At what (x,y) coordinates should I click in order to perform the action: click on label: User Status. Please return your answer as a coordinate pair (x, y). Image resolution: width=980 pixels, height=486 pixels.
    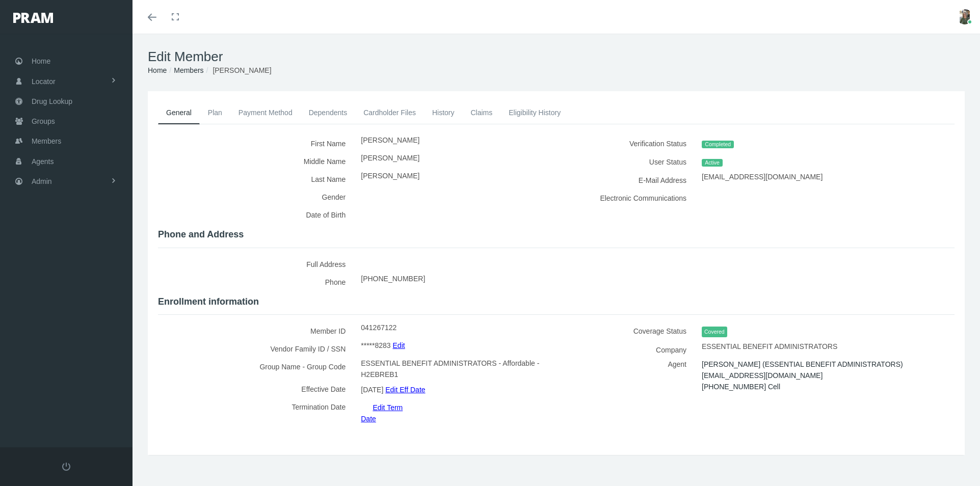
    Looking at the image, I should click on (630, 162).